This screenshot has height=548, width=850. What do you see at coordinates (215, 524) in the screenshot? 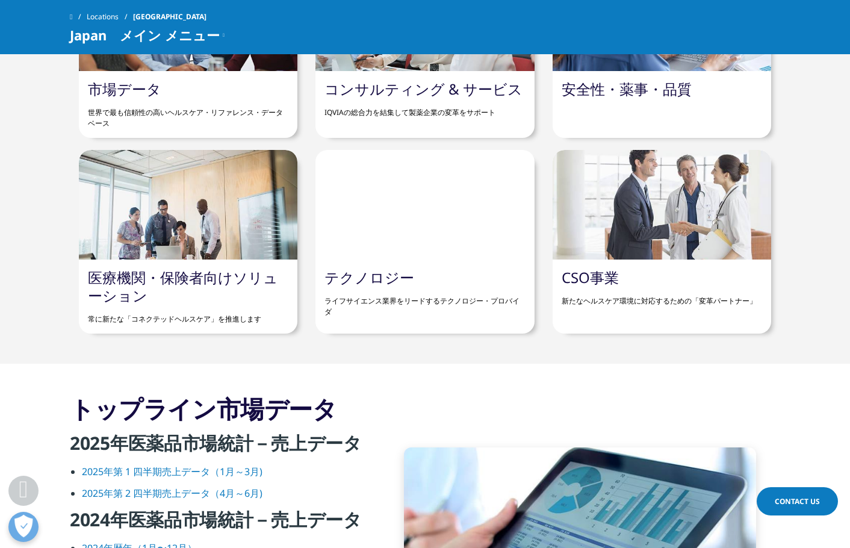
I see `h4: 2024年医薬品市場統計－売上データ` at bounding box center [215, 524].